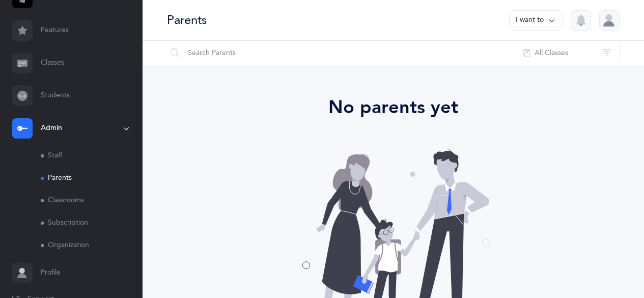  Describe the element at coordinates (569, 53) in the screenshot. I see `button: All Classes` at that location.